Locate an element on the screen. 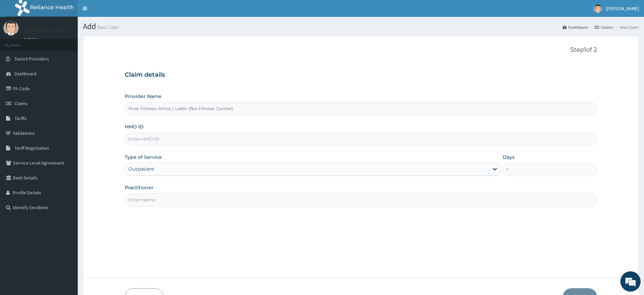 This screenshot has height=295, width=644. span: Tariff Negotiation is located at coordinates (32, 148).